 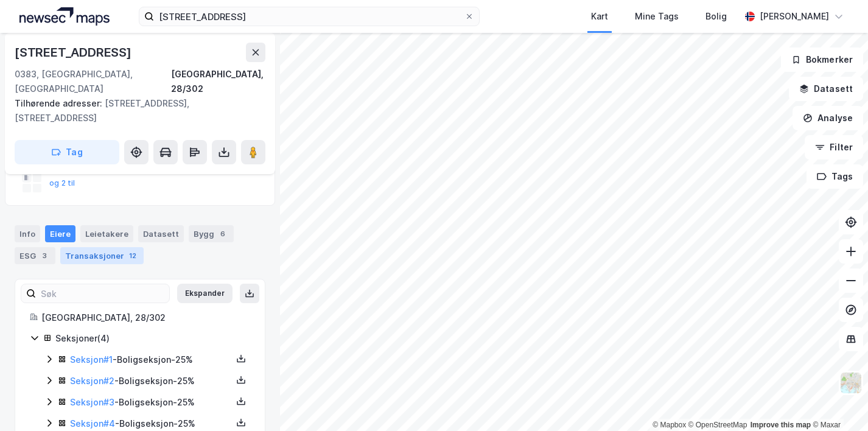 What do you see at coordinates (821, 60) in the screenshot?
I see `button: Bokmerker` at bounding box center [821, 60].